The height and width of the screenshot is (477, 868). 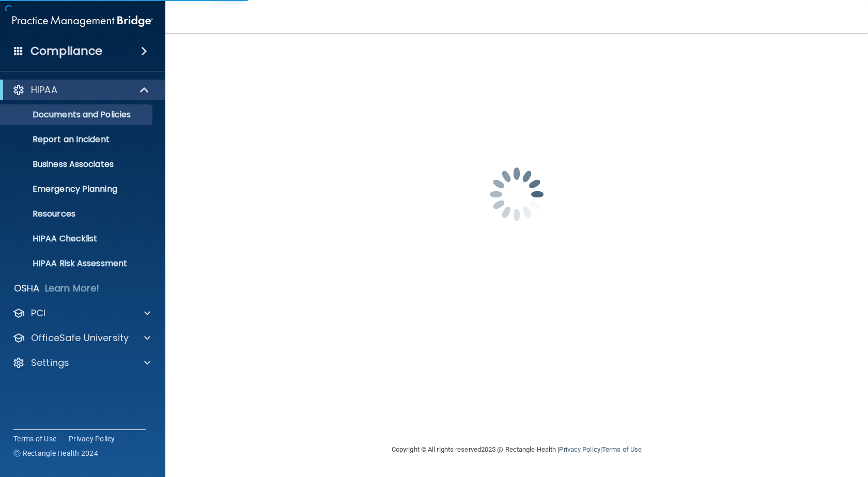 I want to click on p: Settings, so click(x=50, y=363).